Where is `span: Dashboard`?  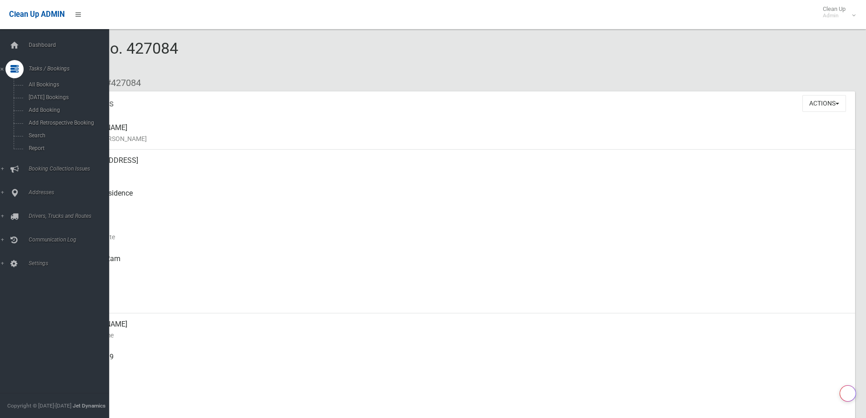
span: Dashboard is located at coordinates (71, 45).